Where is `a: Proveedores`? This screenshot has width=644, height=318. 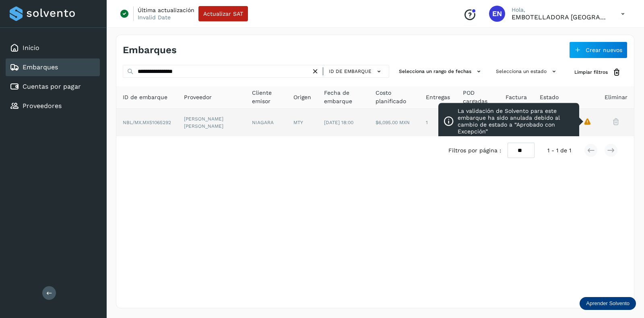
a: Proveedores is located at coordinates (42, 106).